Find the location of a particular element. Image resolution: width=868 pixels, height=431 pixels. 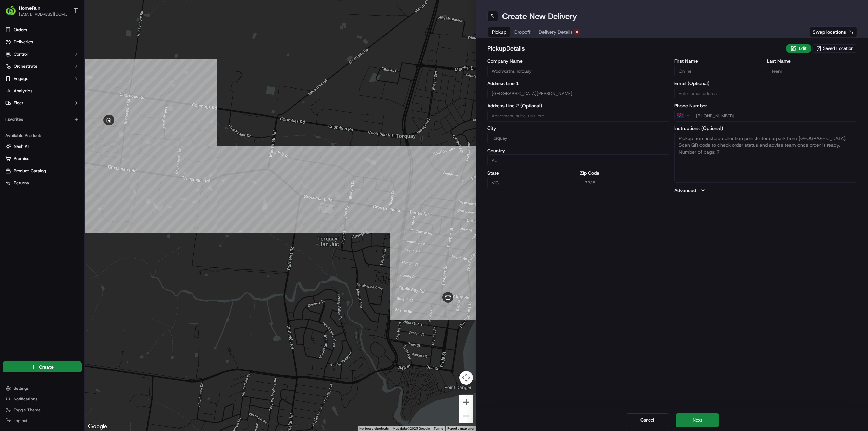

label: Last Name is located at coordinates (812, 61).